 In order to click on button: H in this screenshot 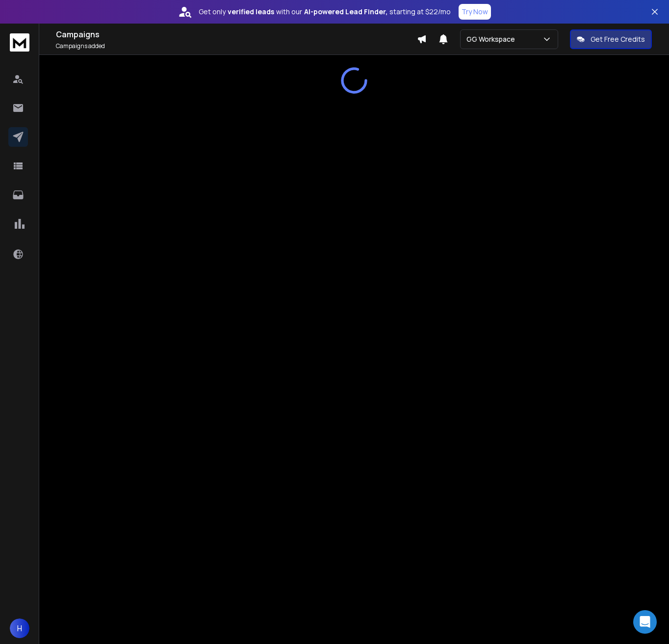, I will do `click(19, 628)`.